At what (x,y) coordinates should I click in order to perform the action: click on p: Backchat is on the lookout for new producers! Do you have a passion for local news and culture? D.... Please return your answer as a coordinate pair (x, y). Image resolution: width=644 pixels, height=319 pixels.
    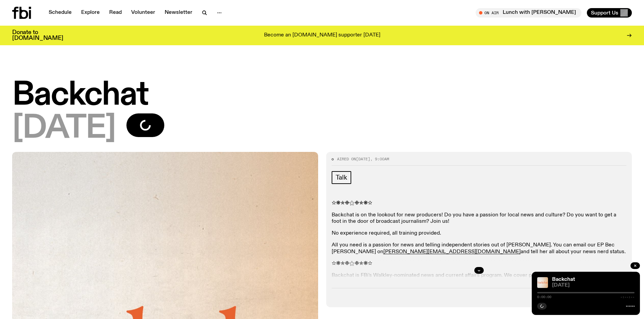
    Looking at the image, I should click on (479, 218).